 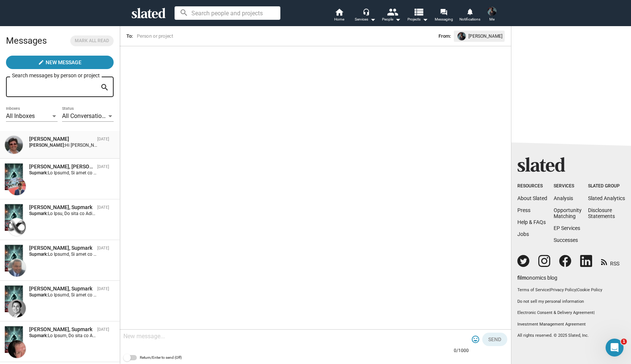 What do you see at coordinates (532, 198) in the screenshot?
I see `a: About Slated` at bounding box center [532, 198].